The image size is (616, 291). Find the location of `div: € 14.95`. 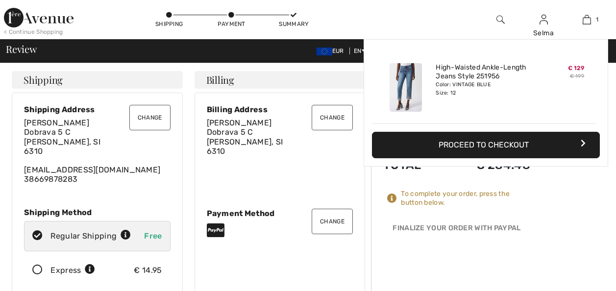

div: € 14.95 is located at coordinates (148, 271).